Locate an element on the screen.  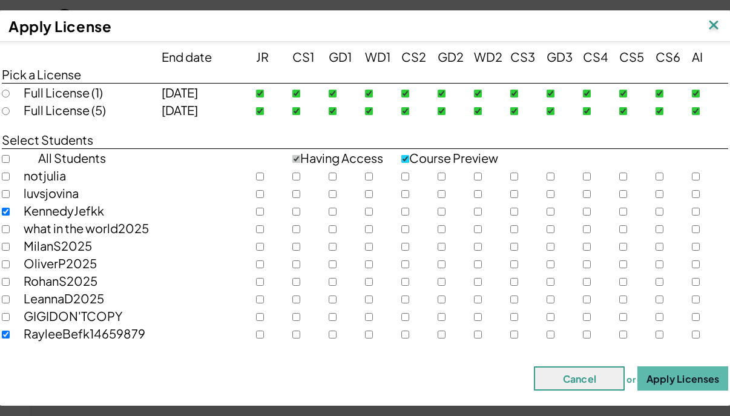
div: CS1 is located at coordinates (310, 56).